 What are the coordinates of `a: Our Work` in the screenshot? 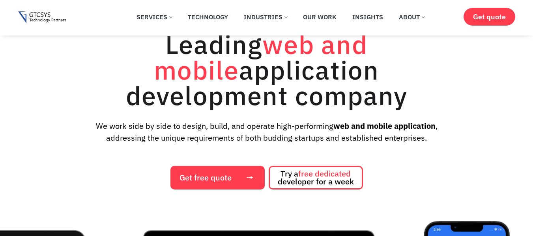 It's located at (320, 17).